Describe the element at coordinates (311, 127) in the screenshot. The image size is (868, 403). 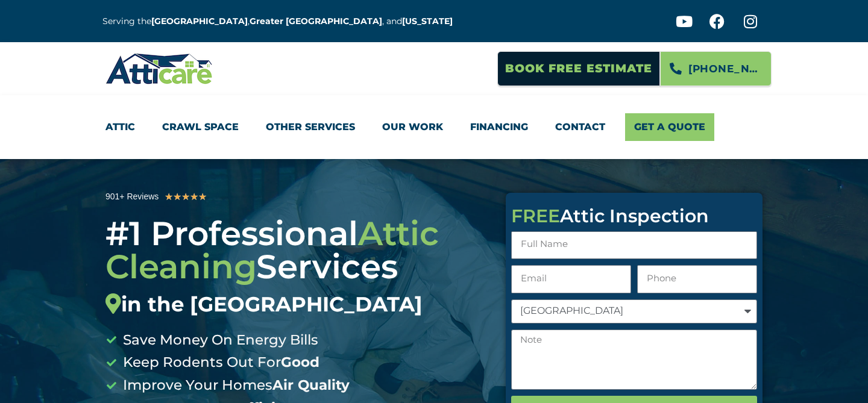
I see `a: Other Services` at that location.